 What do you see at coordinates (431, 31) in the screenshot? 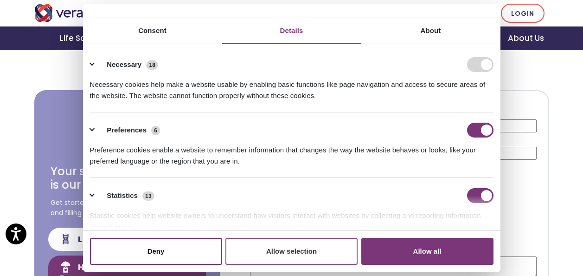
I see `a: About` at bounding box center [431, 31].